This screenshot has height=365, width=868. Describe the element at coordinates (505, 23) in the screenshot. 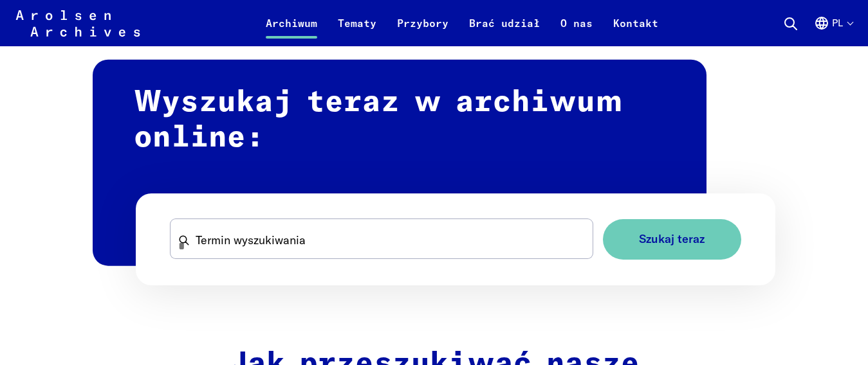

I see `font: Brać udział` at that location.